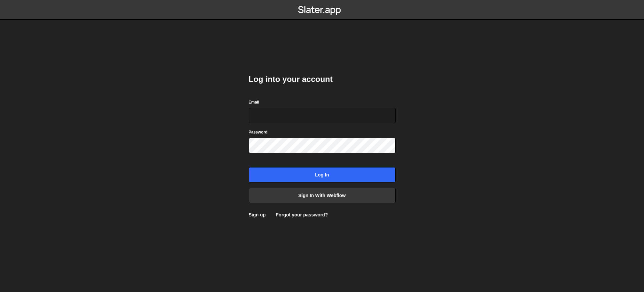 The image size is (644, 292). I want to click on label: Password, so click(258, 132).